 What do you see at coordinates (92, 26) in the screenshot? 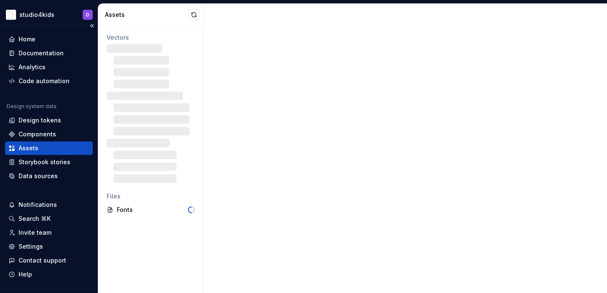
I see `button: Collapse sidebar` at bounding box center [92, 26].